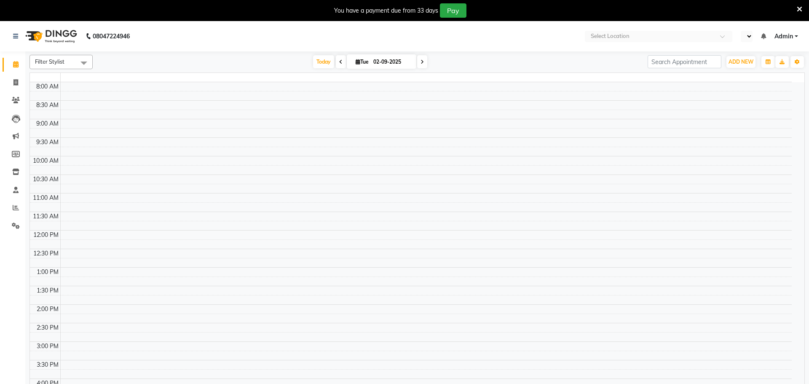 This screenshot has width=809, height=384. Describe the element at coordinates (46, 161) in the screenshot. I see `div: 10:00 AM` at that location.